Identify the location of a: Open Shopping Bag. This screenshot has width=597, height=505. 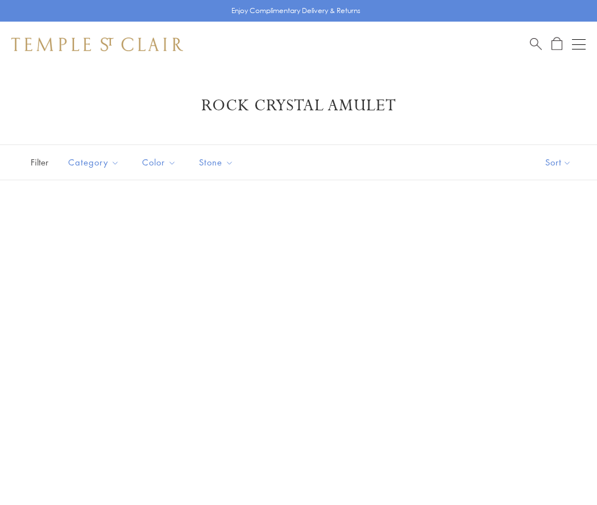
(556, 44).